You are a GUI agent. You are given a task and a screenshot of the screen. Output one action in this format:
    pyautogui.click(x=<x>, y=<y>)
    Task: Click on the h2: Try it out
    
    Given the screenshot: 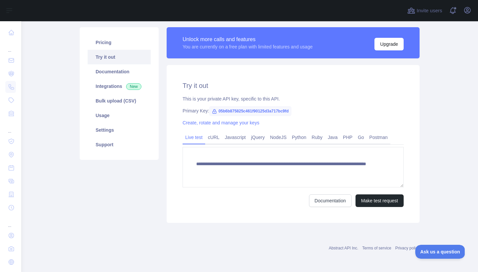 What is the action you would take?
    pyautogui.click(x=293, y=86)
    